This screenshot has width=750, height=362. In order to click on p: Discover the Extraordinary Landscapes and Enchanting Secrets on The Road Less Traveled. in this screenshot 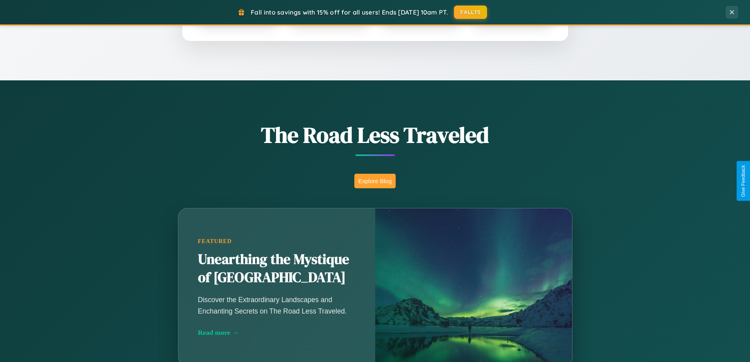, I will do `click(277, 305)`.